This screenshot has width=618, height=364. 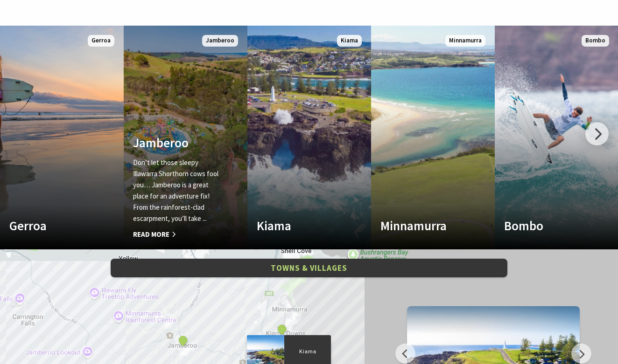 What do you see at coordinates (176, 235) in the screenshot?
I see `span: Read More` at bounding box center [176, 235].